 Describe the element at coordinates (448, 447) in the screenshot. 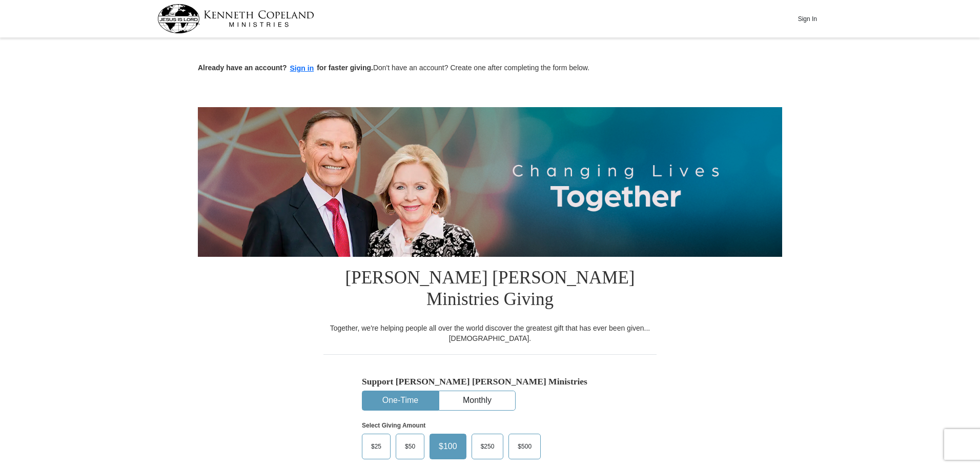

I see `span: $100` at that location.